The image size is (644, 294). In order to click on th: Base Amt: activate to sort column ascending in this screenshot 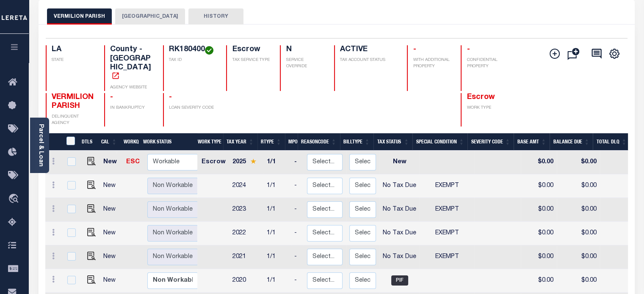, I will do `click(532, 142)`.